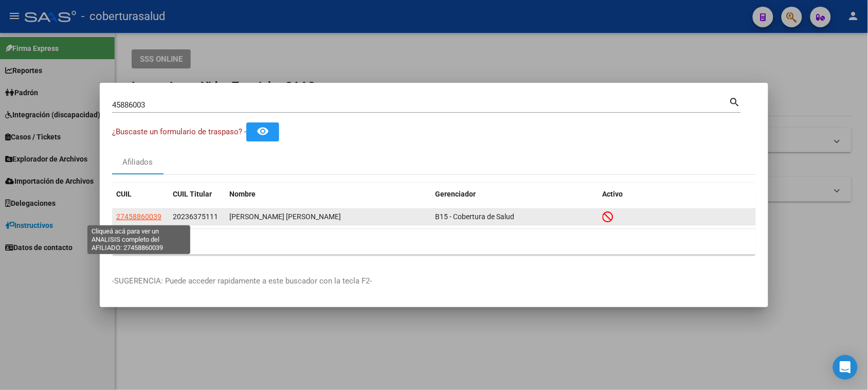 The width and height of the screenshot is (868, 390). What do you see at coordinates (197, 194) in the screenshot?
I see `datatable-header-cell: CUIL Titular` at bounding box center [197, 194].